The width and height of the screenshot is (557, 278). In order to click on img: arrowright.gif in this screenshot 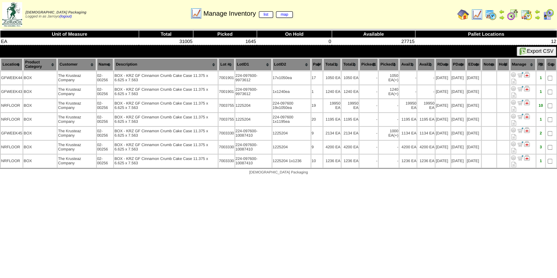, I will do `click(537, 17)`.